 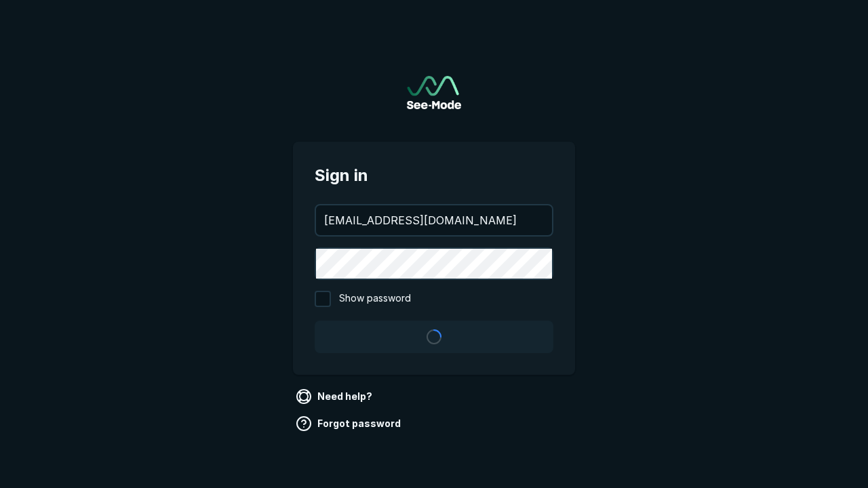 I want to click on span: Show password, so click(x=375, y=299).